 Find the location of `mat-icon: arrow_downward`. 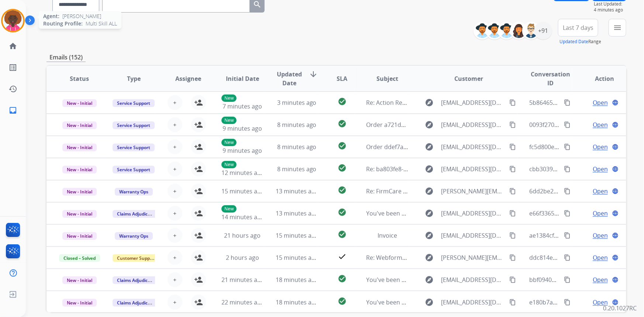

mat-icon: arrow_downward is located at coordinates (313, 74).